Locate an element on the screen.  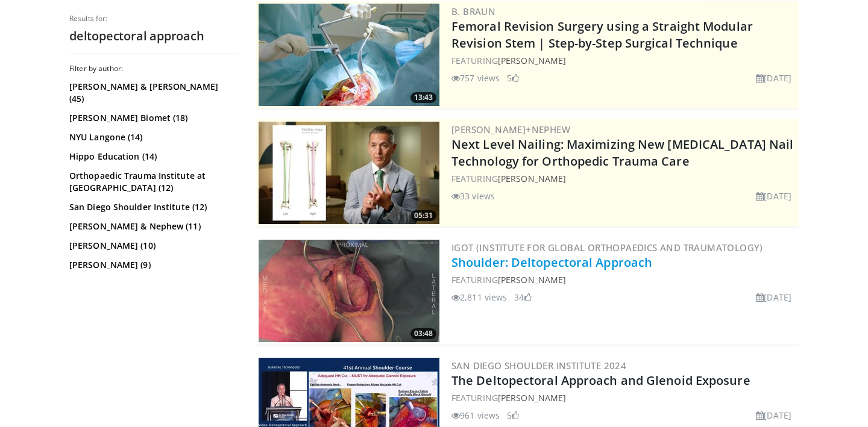
img: 4275ad52-8fa6-4779-9598-00e5d5b95857.300x170_q85_crop-smart_upscale.jpg is located at coordinates (349, 54).